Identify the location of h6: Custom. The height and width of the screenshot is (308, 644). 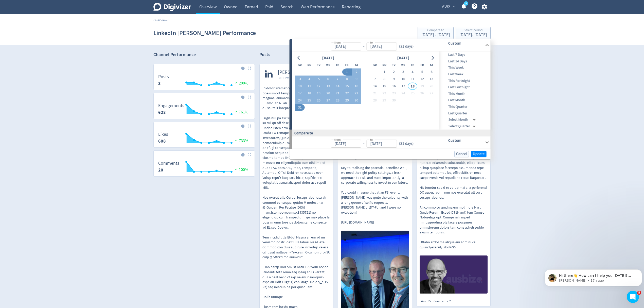
(465, 43).